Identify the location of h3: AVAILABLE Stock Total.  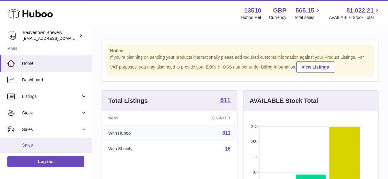
(284, 101).